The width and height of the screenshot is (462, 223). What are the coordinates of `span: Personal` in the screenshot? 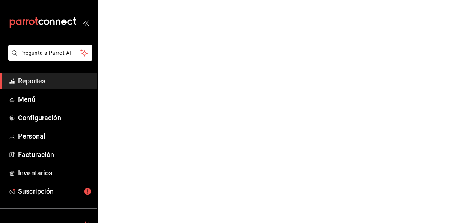 It's located at (54, 136).